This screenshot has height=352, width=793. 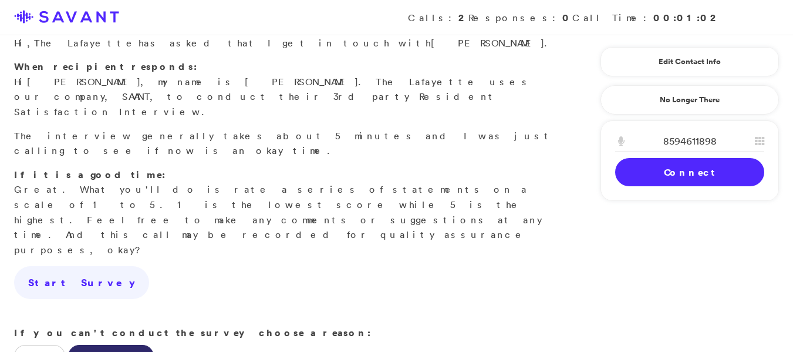 What do you see at coordinates (687, 18) in the screenshot?
I see `strong: 00:01:02` at bounding box center [687, 18].